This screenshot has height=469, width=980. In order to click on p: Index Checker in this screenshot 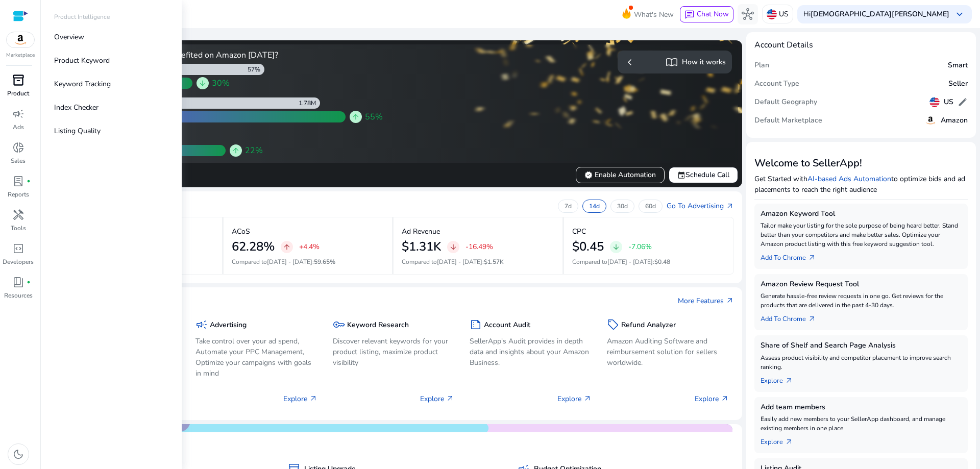, I will do `click(76, 107)`.